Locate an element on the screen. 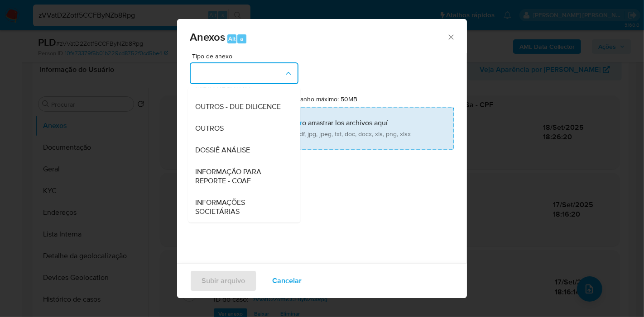 The height and width of the screenshot is (317, 644). span: Alt is located at coordinates (232, 38).